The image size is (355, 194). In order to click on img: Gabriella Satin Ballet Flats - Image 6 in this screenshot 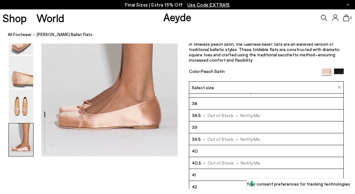, I will do `click(21, 140)`.